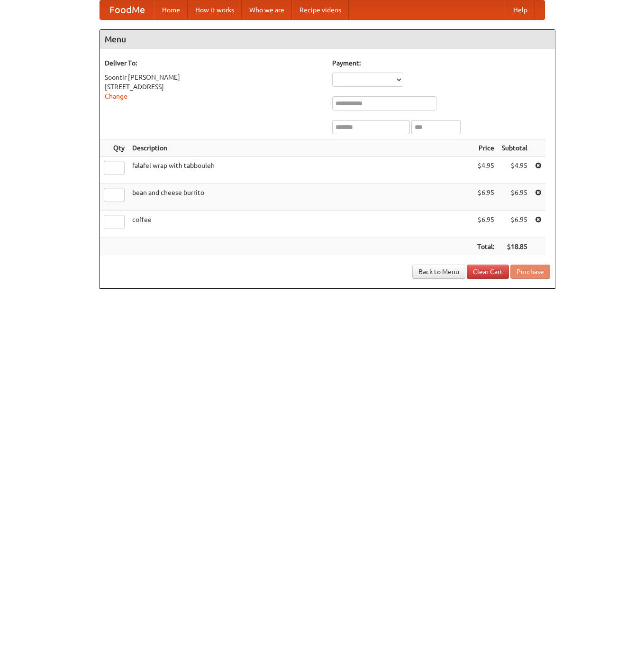  I want to click on td: falafel wrap with tabbouleh, so click(300, 170).